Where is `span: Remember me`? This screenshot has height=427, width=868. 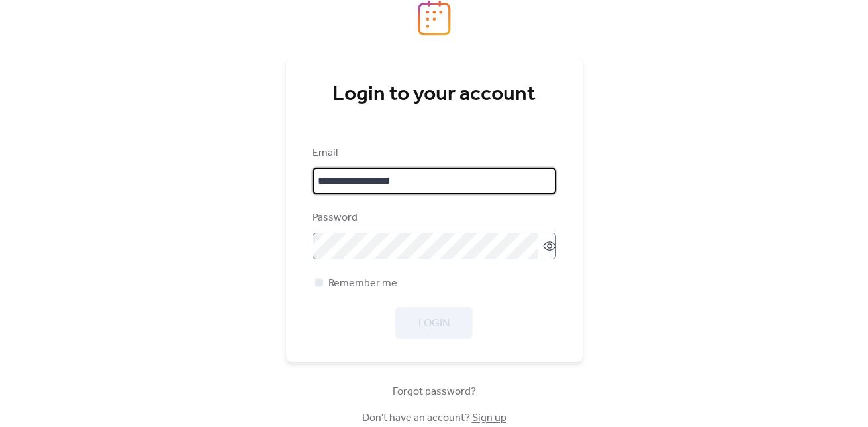 span: Remember me is located at coordinates (363, 284).